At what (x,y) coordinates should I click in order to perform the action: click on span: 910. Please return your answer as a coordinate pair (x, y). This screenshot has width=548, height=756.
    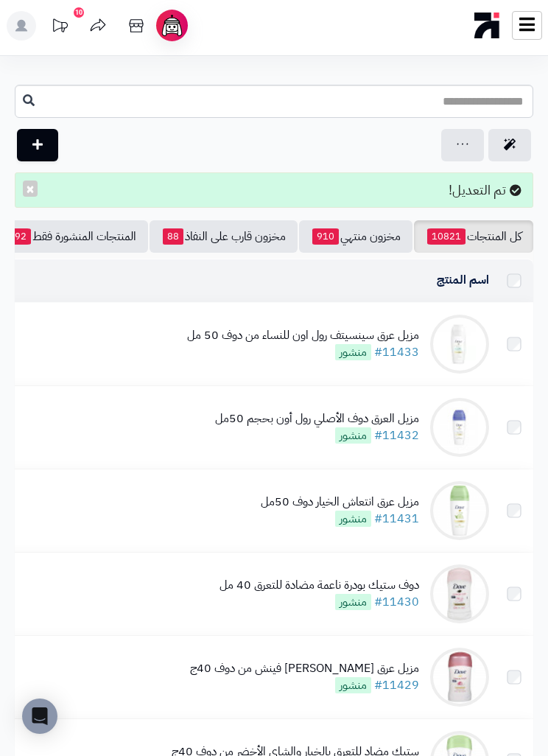
    Looking at the image, I should click on (325, 237).